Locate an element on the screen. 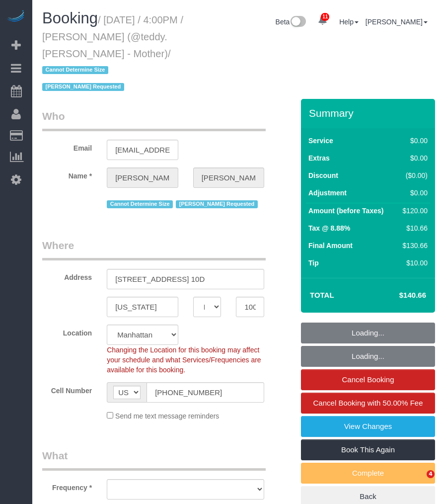 The image size is (440, 504). input: First Name is located at coordinates (143, 177).